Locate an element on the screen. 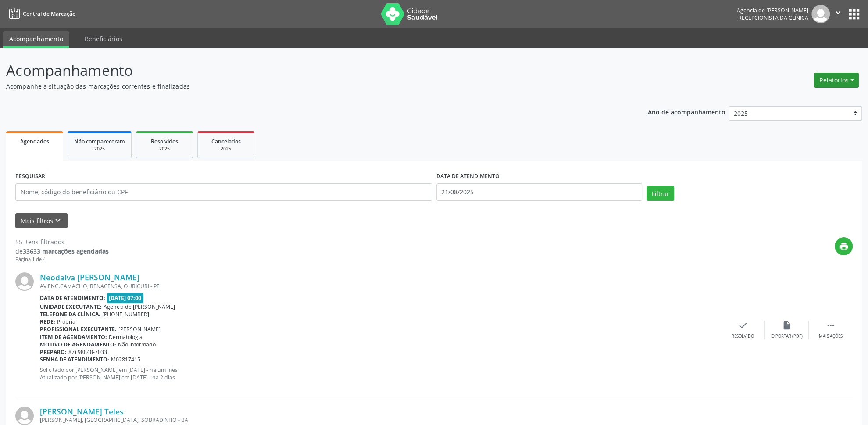 This screenshot has height=425, width=868. p: Acompanhamento is located at coordinates (306, 71).